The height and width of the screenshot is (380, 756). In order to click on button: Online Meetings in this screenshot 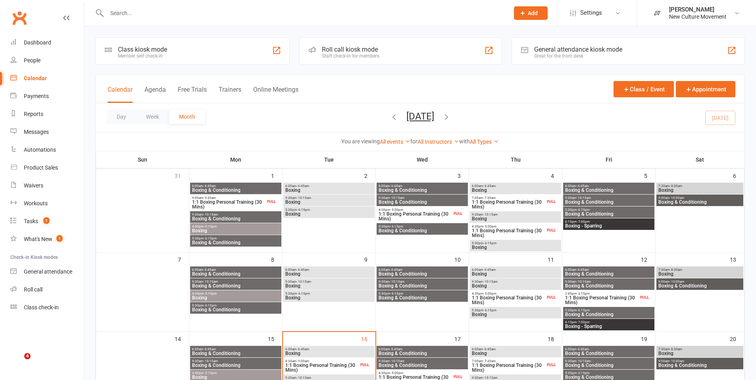, I will do `click(276, 94)`.